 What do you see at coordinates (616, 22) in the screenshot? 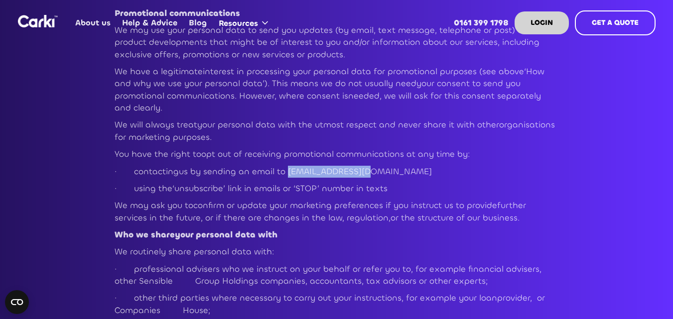
I see `strong: GET A QUOTE` at bounding box center [616, 22].